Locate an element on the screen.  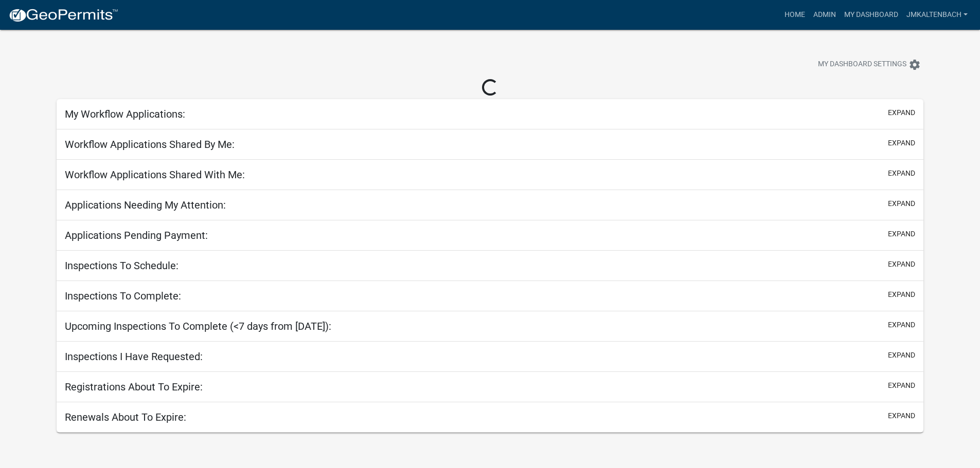
i: settings is located at coordinates (915, 65).